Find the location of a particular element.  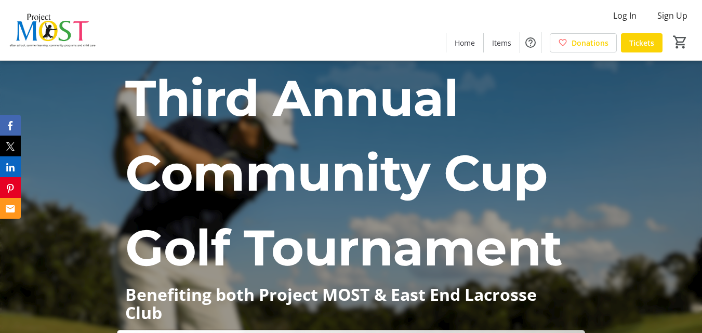

a: Home is located at coordinates (464, 43).